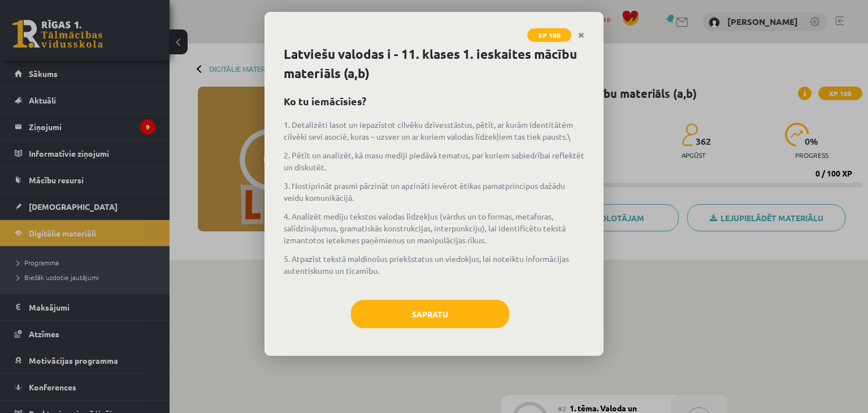 The width and height of the screenshot is (868, 413). I want to click on h1: Latviešu valodas i - 11. klases 1. ieskaites mācību materiāls (a,b), so click(434, 64).